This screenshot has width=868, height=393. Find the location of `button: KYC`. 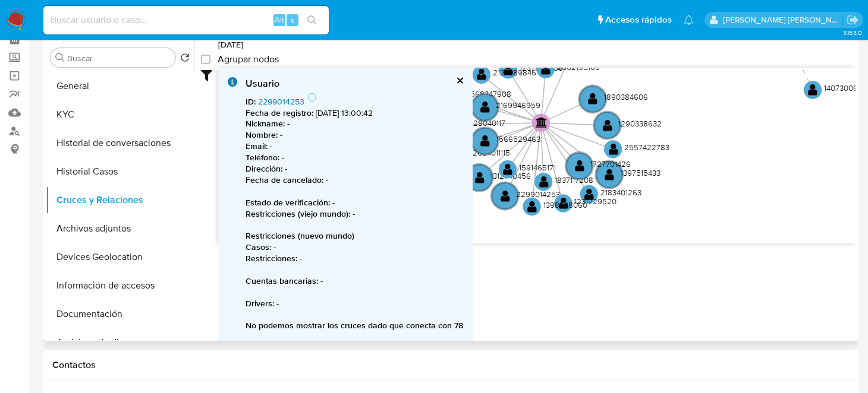

button: KYC is located at coordinates (120, 115).